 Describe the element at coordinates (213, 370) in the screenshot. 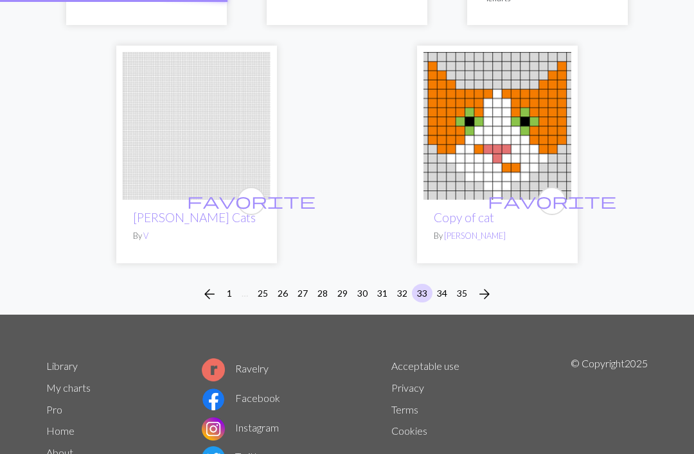

I see `img: Ravelry logo` at that location.